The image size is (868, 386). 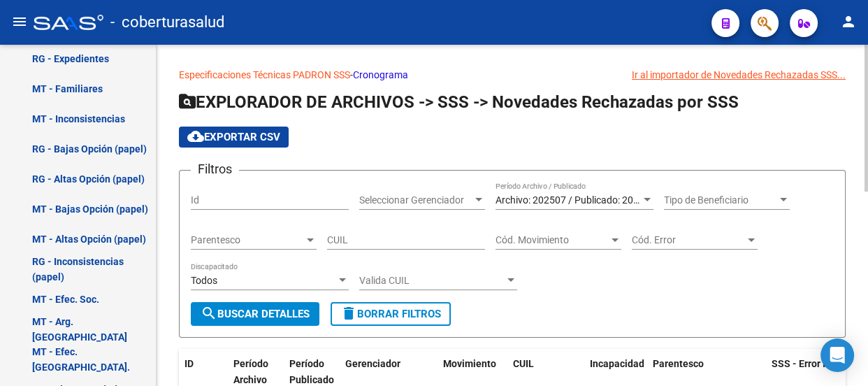 What do you see at coordinates (215, 169) in the screenshot?
I see `h3: Filtros` at bounding box center [215, 169].